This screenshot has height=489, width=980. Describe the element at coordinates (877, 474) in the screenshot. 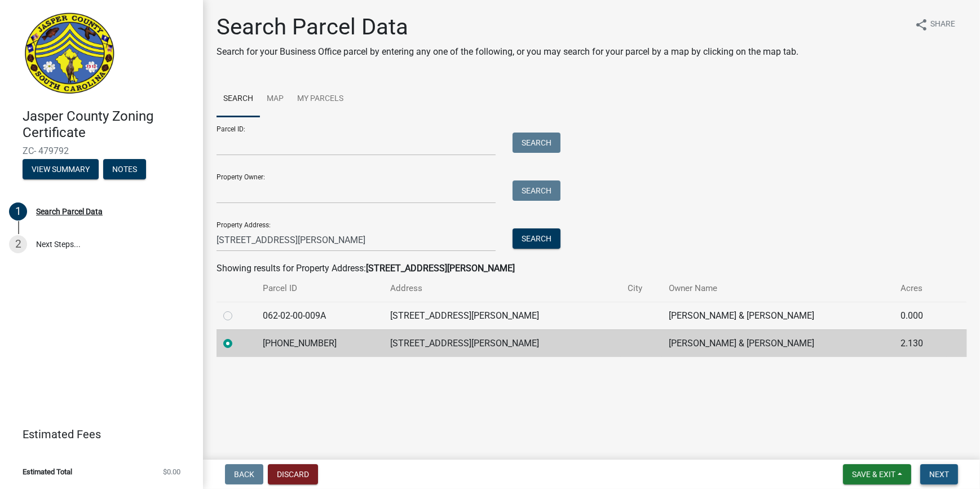

I see `button: Save & Exit` at that location.